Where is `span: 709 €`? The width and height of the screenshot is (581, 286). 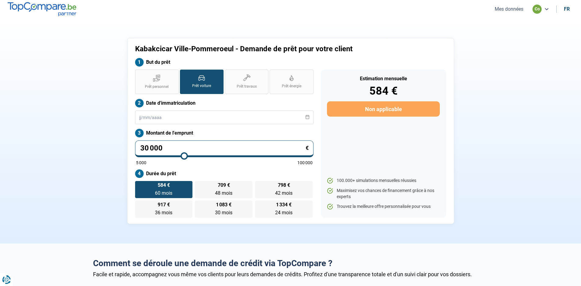
span: 709 € is located at coordinates (224, 185).